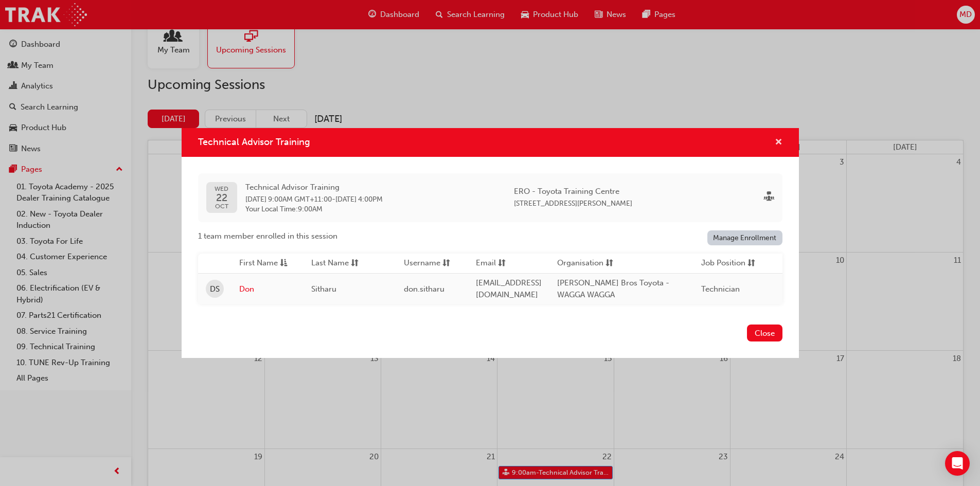 The width and height of the screenshot is (980, 486). Describe the element at coordinates (770, 198) in the screenshot. I see `span: sessionType_FACE_TO_FACE-icon` at that location.